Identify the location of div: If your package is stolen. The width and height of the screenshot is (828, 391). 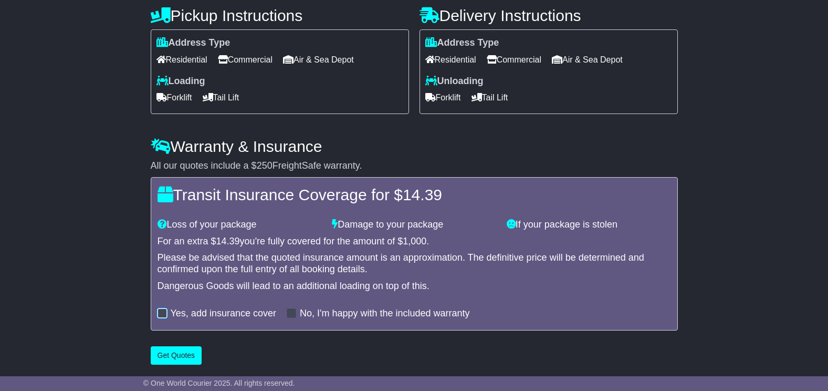
(589, 225).